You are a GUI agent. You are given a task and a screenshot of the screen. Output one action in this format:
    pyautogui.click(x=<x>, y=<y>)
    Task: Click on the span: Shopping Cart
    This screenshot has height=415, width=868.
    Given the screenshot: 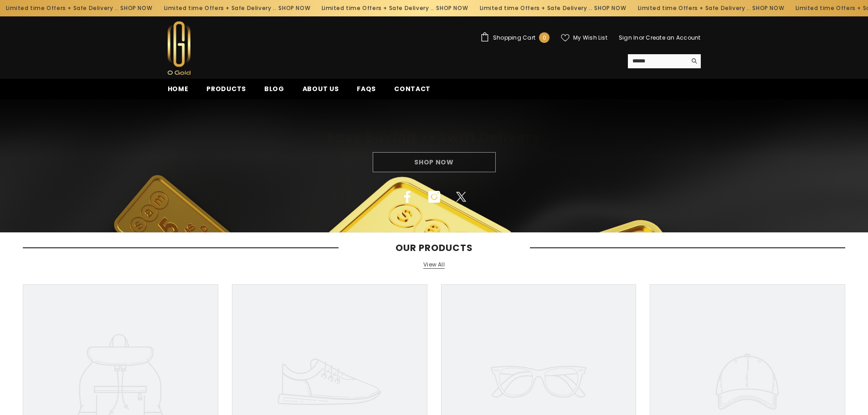 What is the action you would take?
    pyautogui.click(x=514, y=38)
    